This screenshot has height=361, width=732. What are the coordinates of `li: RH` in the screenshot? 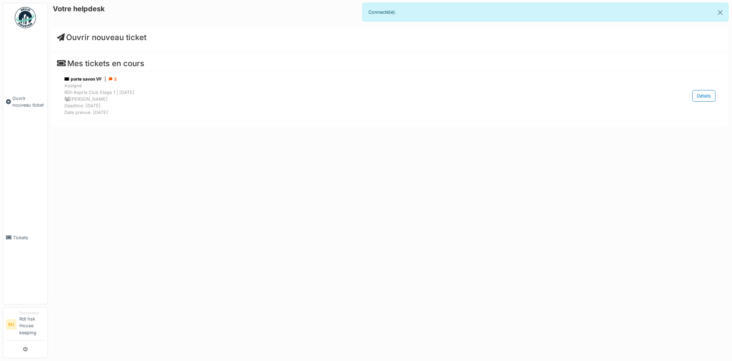 It's located at (11, 324).